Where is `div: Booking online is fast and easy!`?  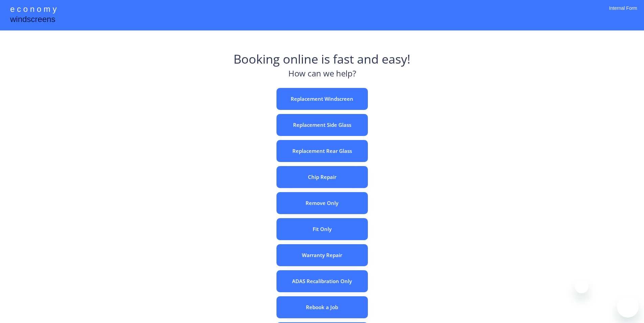 div: Booking online is fast and easy! is located at coordinates (322, 59).